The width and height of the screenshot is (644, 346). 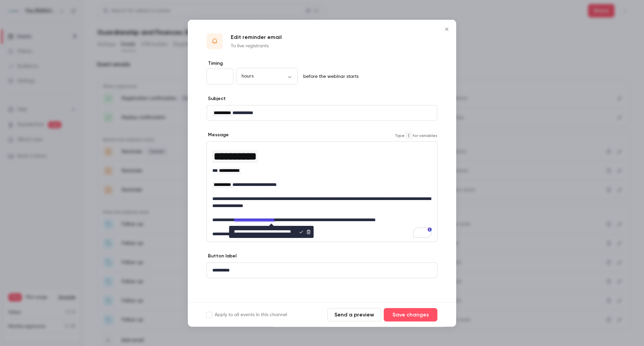 I want to click on button: Send a preview, so click(x=354, y=314).